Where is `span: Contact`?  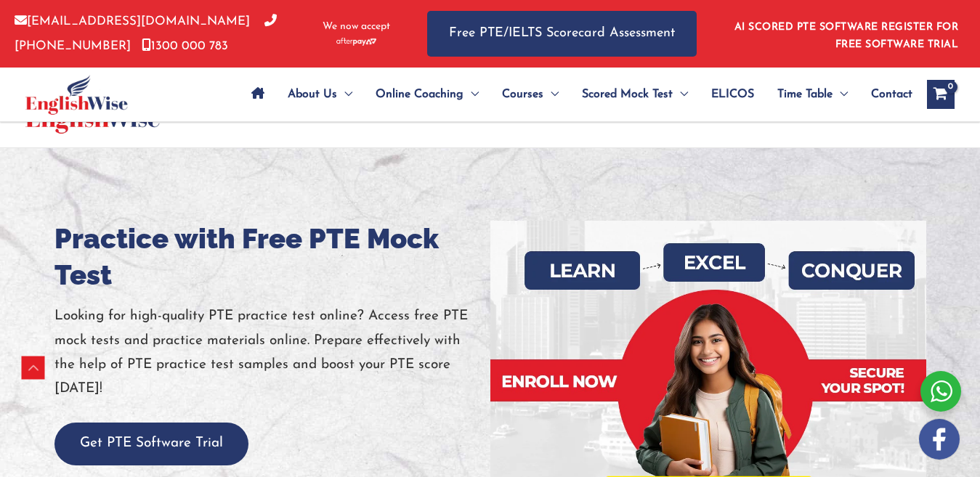 span: Contact is located at coordinates (891, 94).